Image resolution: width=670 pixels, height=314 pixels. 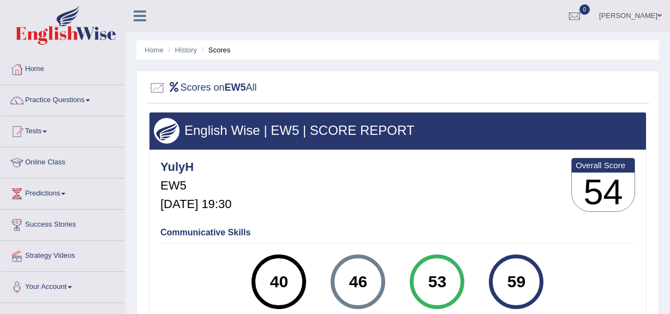 I want to click on h3: English Wise | EW5 | SCORE REPORT, so click(x=398, y=130).